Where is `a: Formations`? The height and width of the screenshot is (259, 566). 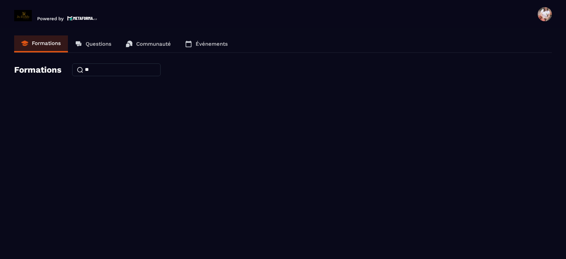 a: Formations is located at coordinates (41, 44).